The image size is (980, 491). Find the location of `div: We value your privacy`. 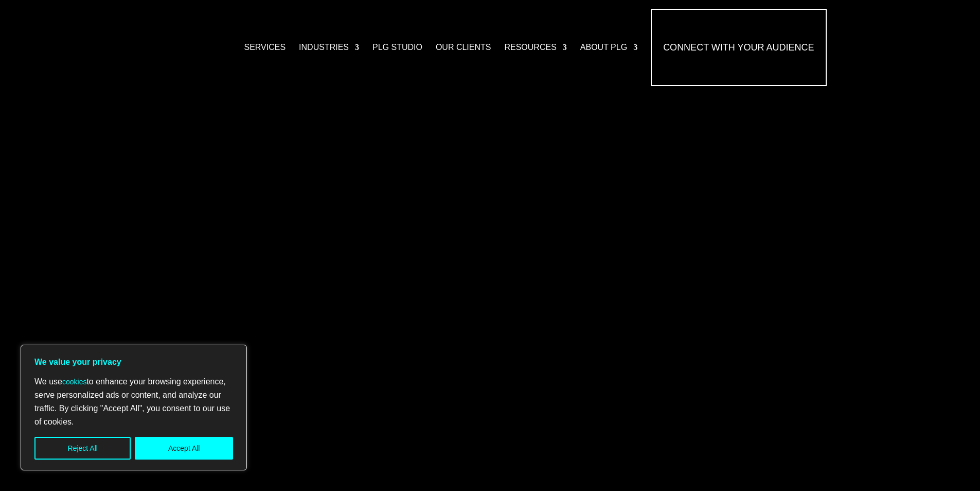

div: We value your privacy is located at coordinates (134, 407).